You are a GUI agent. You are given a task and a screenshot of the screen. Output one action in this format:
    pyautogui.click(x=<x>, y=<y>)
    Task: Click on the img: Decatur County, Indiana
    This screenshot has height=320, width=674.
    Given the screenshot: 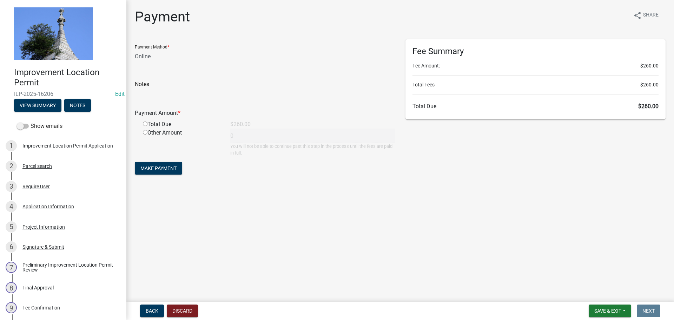 What is the action you would take?
    pyautogui.click(x=53, y=34)
    